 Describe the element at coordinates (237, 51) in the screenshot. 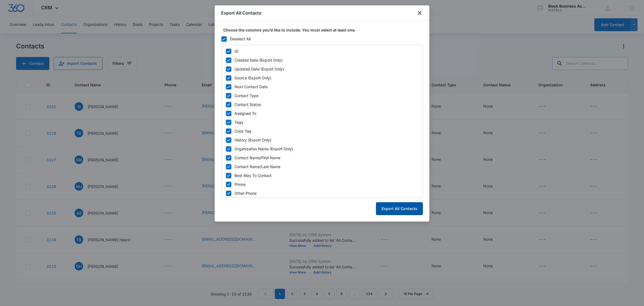

I see `div: ID` at that location.